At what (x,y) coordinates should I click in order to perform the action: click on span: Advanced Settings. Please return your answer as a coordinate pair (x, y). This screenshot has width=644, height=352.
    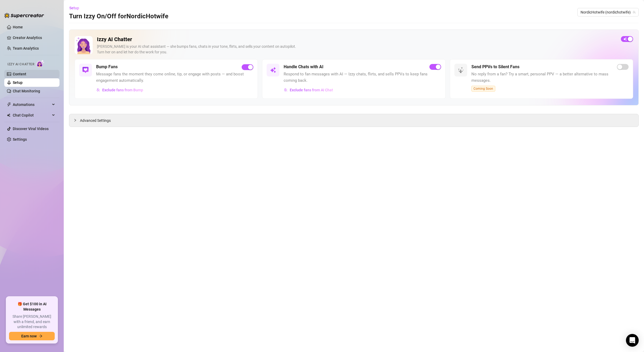
    Looking at the image, I should click on (95, 121).